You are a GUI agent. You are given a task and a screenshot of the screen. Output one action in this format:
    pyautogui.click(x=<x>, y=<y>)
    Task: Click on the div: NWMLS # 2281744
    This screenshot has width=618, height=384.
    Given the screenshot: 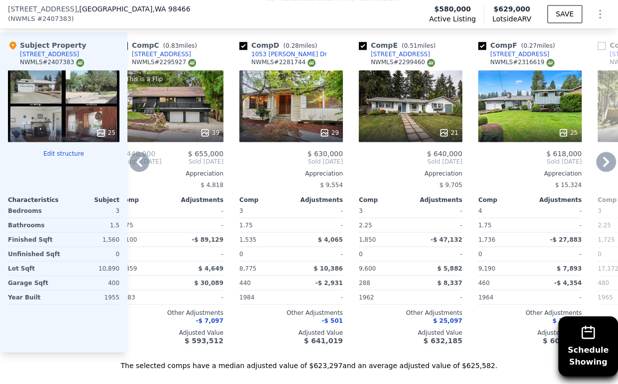 What is the action you would take?
    pyautogui.click(x=283, y=62)
    